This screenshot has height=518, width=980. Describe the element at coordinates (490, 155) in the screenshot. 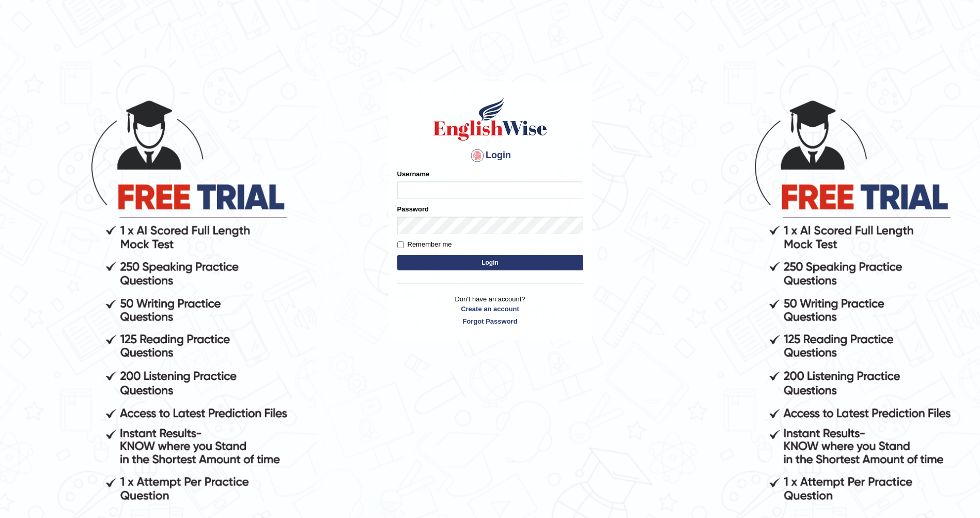

I see `h4: Login` at that location.